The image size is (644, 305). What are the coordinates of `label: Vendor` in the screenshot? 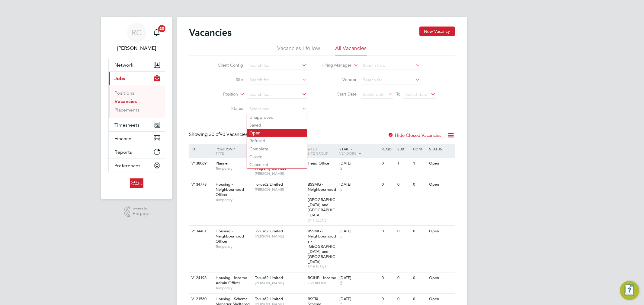 It's located at (339, 80).